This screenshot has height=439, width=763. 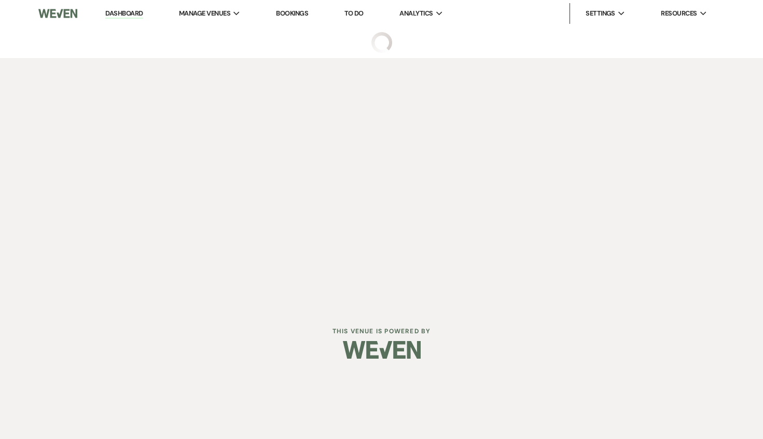 I want to click on a: To Do, so click(x=354, y=13).